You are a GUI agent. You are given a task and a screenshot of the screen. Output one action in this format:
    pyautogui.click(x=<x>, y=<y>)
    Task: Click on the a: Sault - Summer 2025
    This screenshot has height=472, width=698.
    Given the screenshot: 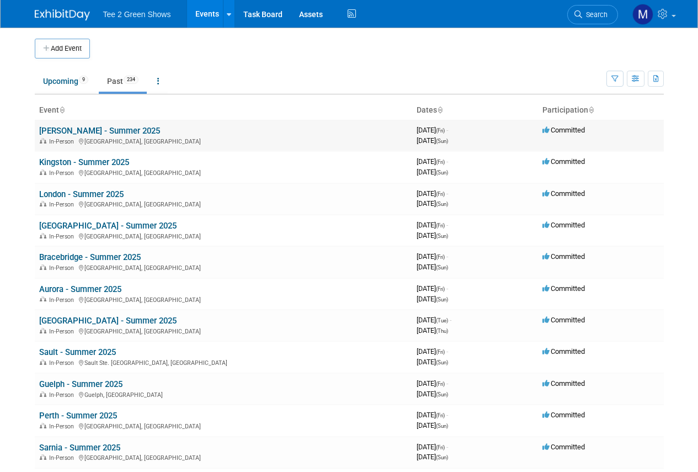 What is the action you would take?
    pyautogui.click(x=77, y=352)
    